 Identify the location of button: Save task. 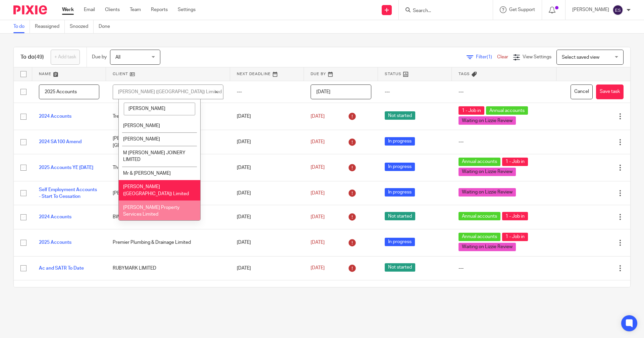
(610, 92).